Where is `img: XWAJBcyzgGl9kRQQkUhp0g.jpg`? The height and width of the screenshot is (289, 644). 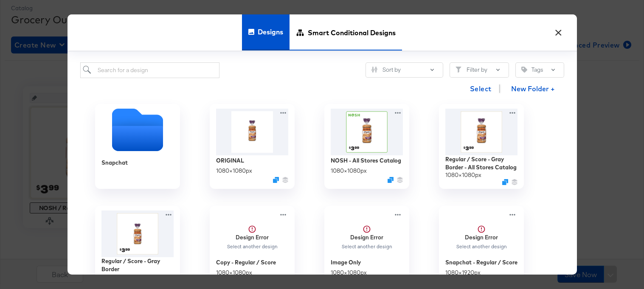
img: XWAJBcyzgGl9kRQQkUhp0g.jpg is located at coordinates (252, 132).